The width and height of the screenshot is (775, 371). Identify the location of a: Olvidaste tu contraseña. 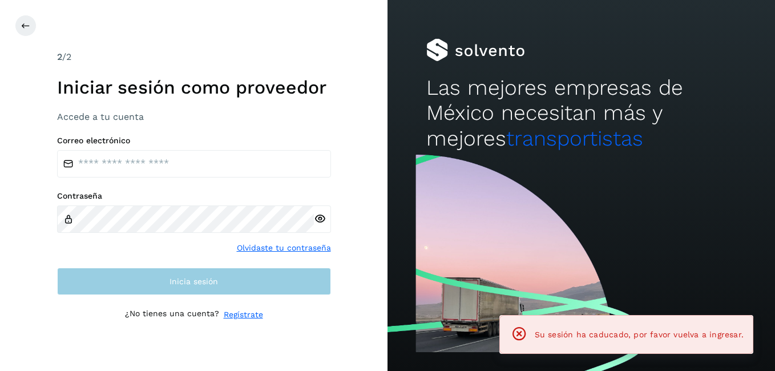
(283, 248).